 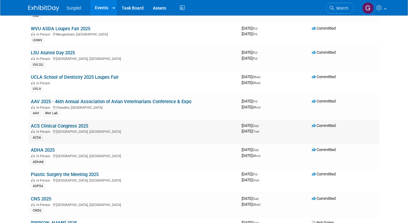 What do you see at coordinates (60, 29) in the screenshot?
I see `a: WVU ASDA Loupes Fair 2025` at bounding box center [60, 29].